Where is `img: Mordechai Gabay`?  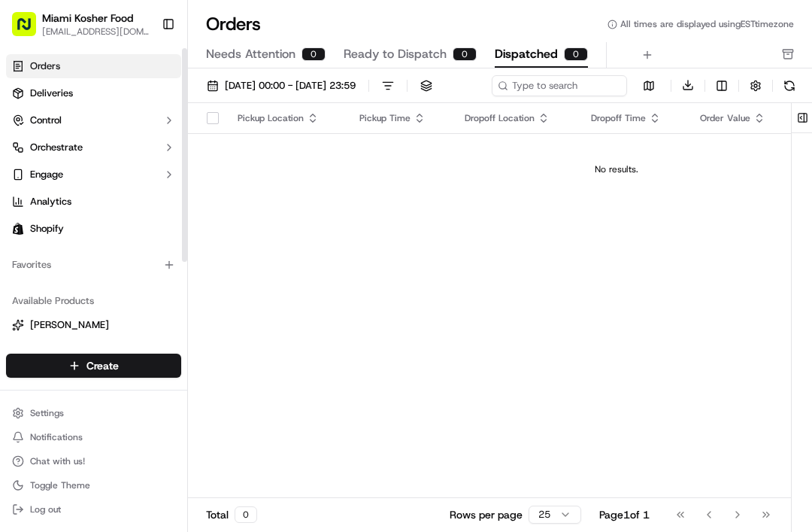 img: Mordechai Gabay is located at coordinates (27, 271).